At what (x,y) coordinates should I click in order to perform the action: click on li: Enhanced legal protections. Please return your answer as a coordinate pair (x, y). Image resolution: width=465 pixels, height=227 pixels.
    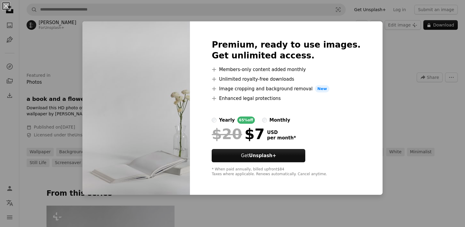
    Looking at the image, I should click on (286, 99).